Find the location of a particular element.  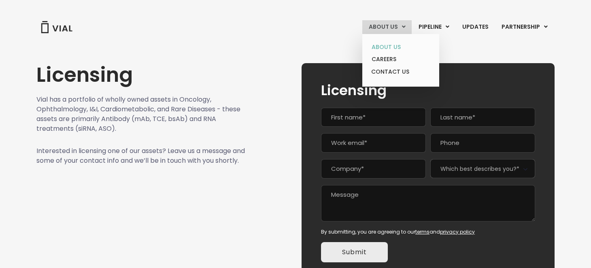

p: Vial has a portfolio of wholly owned assets in Oncology, Ophthalmology, I&I, Cardiometabolic, and... is located at coordinates (141, 114).